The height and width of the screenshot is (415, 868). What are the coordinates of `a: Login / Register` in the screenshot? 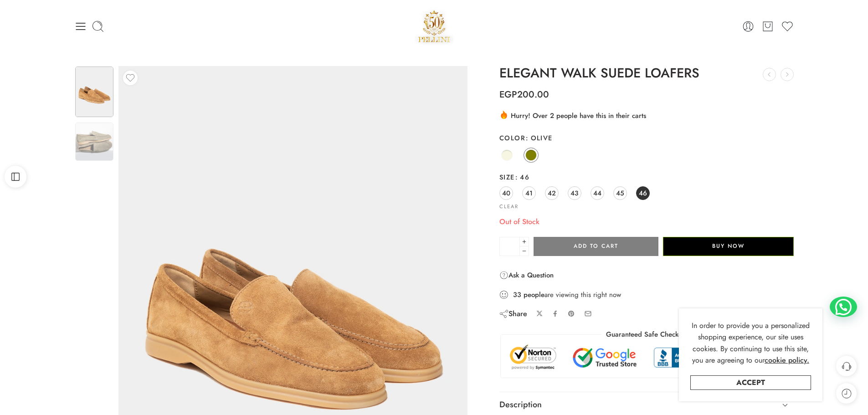 It's located at (748, 26).